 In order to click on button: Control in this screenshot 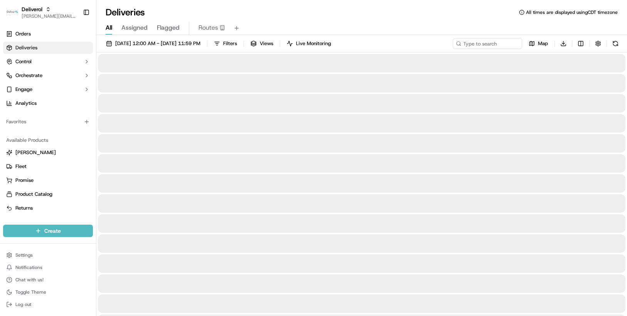, I will do `click(48, 62)`.